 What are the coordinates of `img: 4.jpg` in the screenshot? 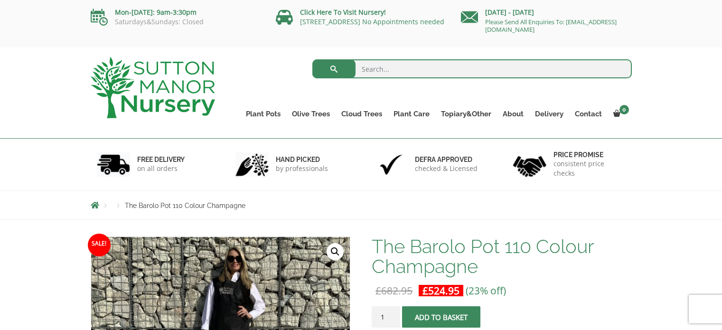 It's located at (530, 164).